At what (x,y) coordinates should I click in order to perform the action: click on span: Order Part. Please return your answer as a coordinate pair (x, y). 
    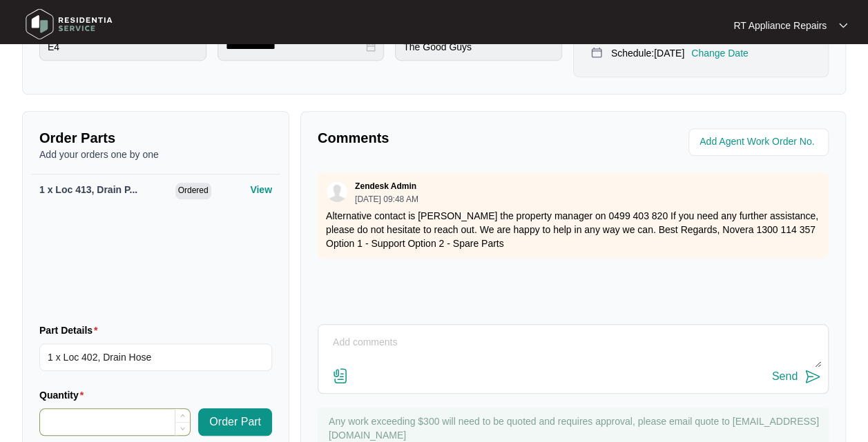
    Looking at the image, I should click on (234, 422).